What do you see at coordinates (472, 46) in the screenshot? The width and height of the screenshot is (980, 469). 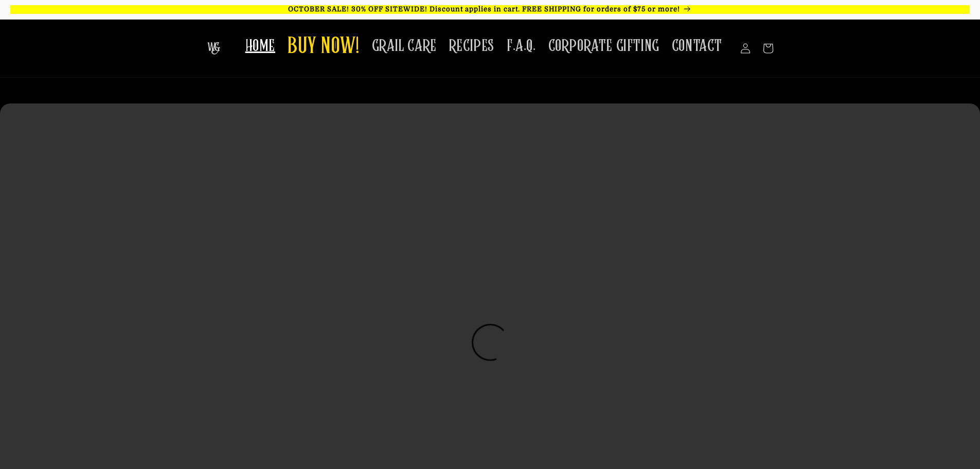 I see `a: RECIPES` at bounding box center [472, 46].